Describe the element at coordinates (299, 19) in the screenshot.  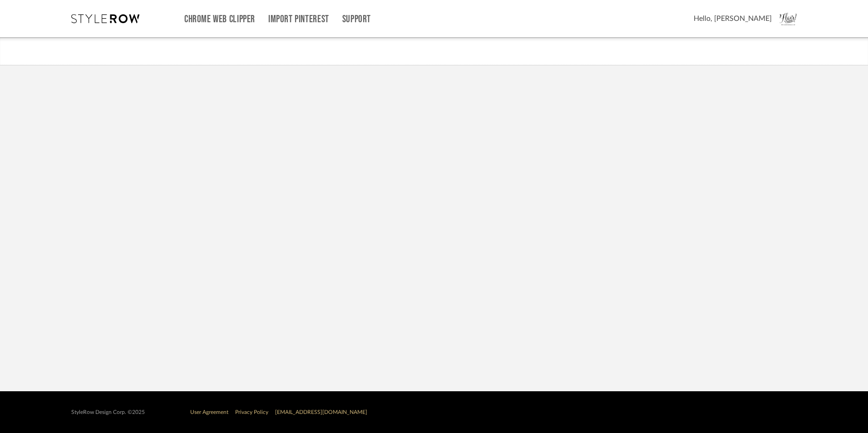
I see `a: Import Pinterest` at that location.